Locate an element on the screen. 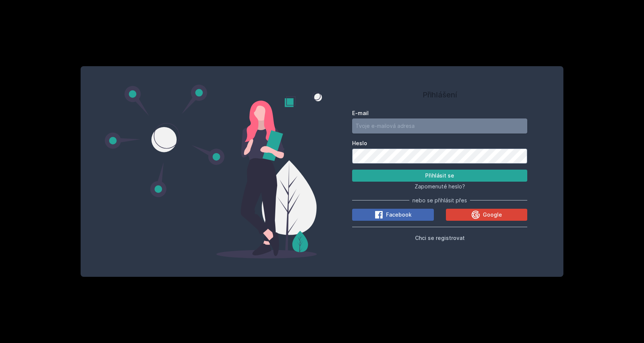 The height and width of the screenshot is (343, 644). label: E-mail is located at coordinates (440, 113).